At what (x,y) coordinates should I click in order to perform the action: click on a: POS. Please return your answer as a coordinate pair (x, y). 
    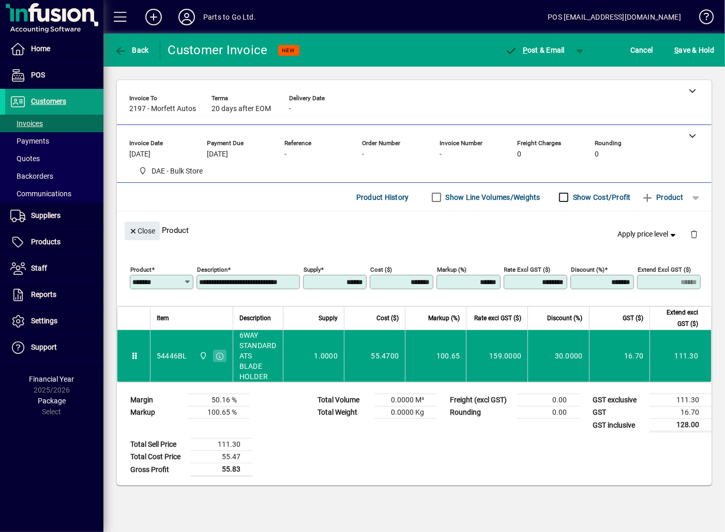
    Looking at the image, I should click on (54, 75).